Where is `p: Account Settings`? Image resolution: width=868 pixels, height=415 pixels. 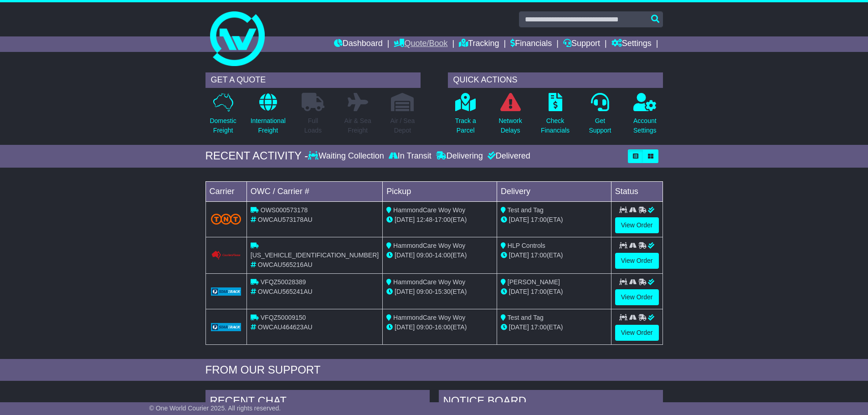 p: Account Settings is located at coordinates (645, 126).